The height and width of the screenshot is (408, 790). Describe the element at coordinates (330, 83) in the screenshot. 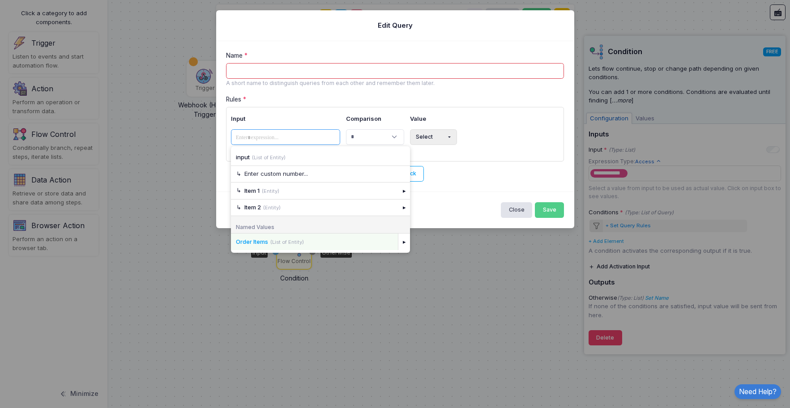

I see `small: A short name to distinguish queries from each other and remember them later.` at that location.